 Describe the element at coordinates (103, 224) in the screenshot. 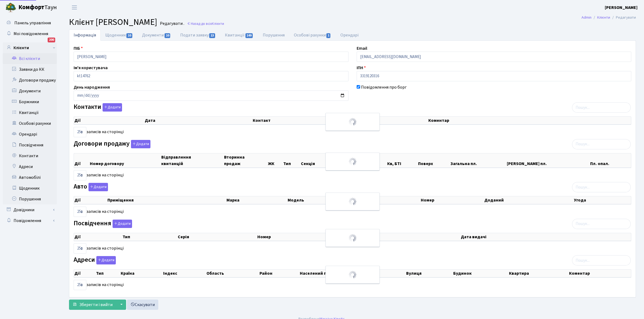

I see `label: Посвідчення` at that location.